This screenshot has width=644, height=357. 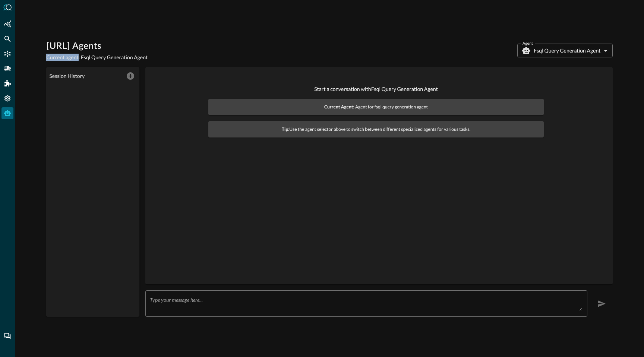 What do you see at coordinates (67, 76) in the screenshot?
I see `legend: Session History` at bounding box center [67, 76].